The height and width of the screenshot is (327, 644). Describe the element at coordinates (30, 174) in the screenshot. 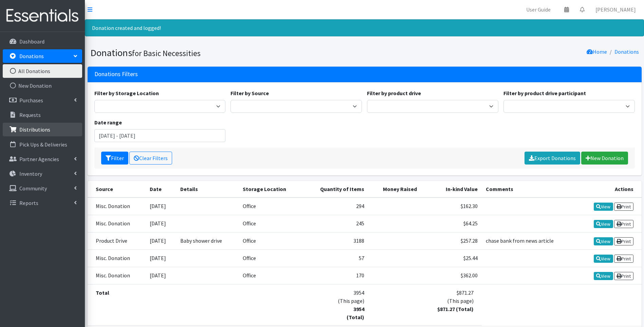

I see `p: Inventory` at that location.